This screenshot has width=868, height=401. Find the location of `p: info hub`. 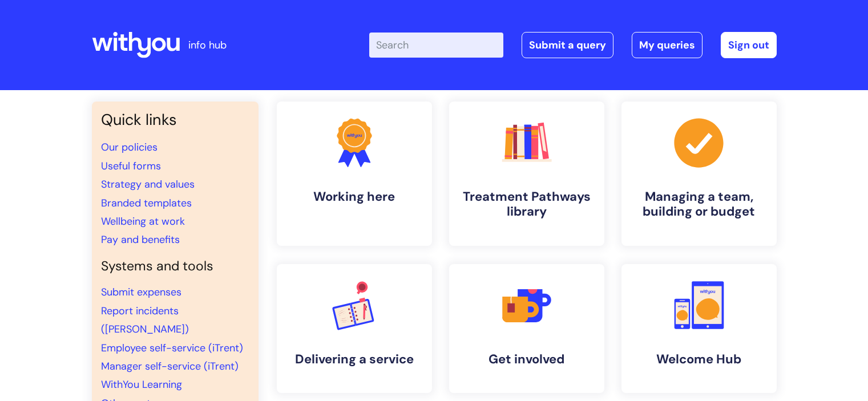

p: info hub is located at coordinates (207, 45).